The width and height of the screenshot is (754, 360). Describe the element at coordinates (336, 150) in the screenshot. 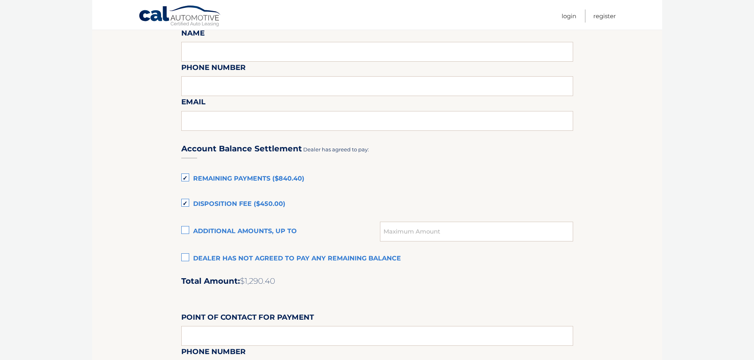

I see `span: Dealer has agreed to pay:` at that location.